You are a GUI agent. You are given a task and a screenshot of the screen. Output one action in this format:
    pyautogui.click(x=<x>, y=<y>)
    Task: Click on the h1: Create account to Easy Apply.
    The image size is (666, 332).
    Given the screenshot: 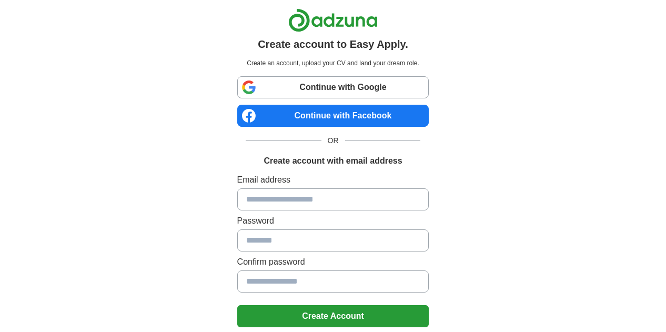 What is the action you would take?
    pyautogui.click(x=333, y=44)
    